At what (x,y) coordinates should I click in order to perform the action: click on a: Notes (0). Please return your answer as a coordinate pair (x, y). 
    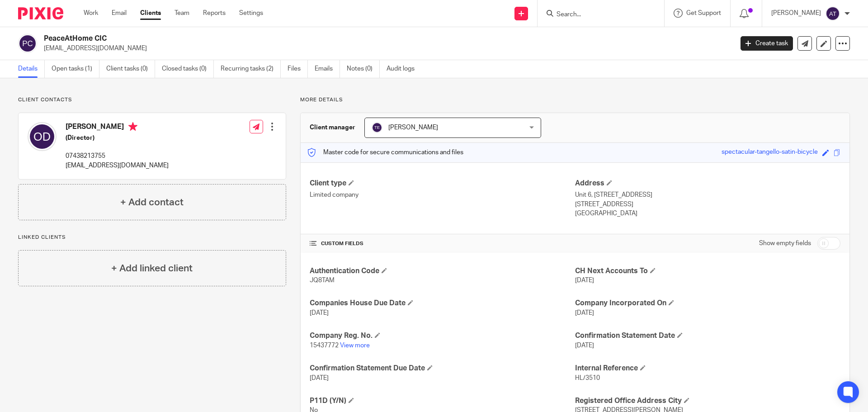
    Looking at the image, I should click on (363, 69).